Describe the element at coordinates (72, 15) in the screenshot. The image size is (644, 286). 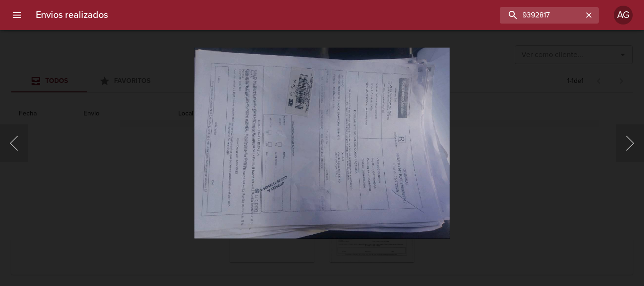
I see `h6: Envios realizados` at that location.